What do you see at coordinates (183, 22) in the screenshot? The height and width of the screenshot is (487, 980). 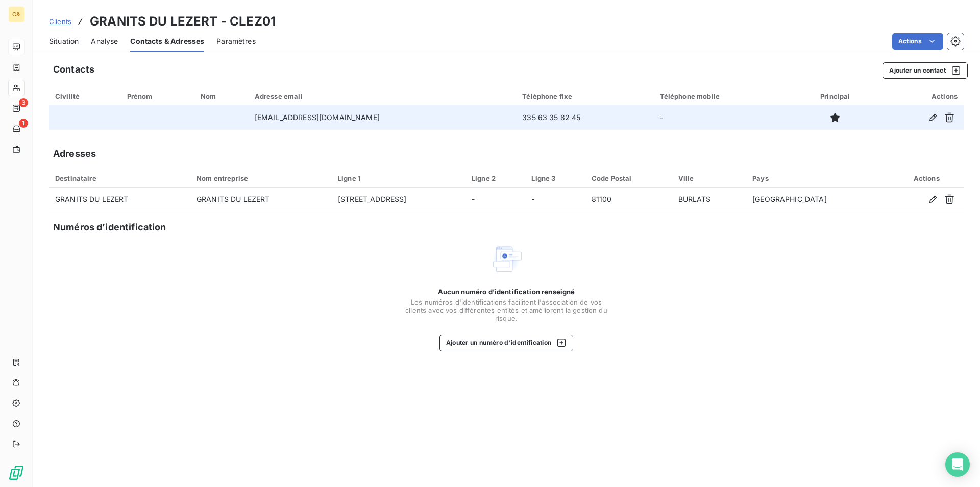 I see `h3: GRANITS DU LEZERT - CLEZ01` at bounding box center [183, 22].